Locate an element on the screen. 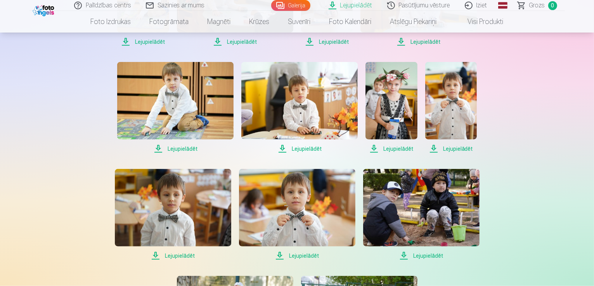 This screenshot has width=594, height=286. a: Foto izdrukas is located at coordinates (111, 22).